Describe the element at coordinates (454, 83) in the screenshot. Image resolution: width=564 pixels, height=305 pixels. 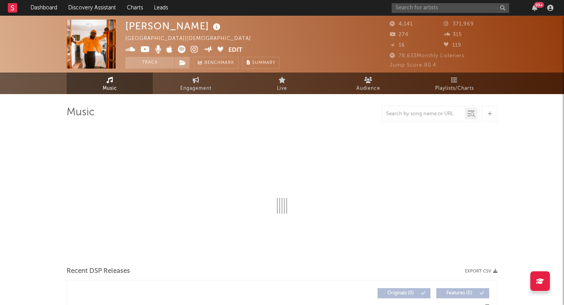
I see `a: Playlists/Charts` at that location.